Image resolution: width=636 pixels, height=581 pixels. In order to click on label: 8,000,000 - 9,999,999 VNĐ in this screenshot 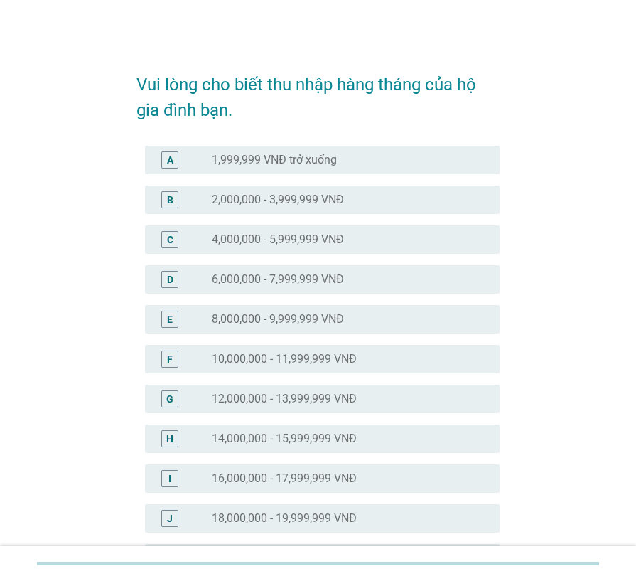, I will do `click(278, 319)`.